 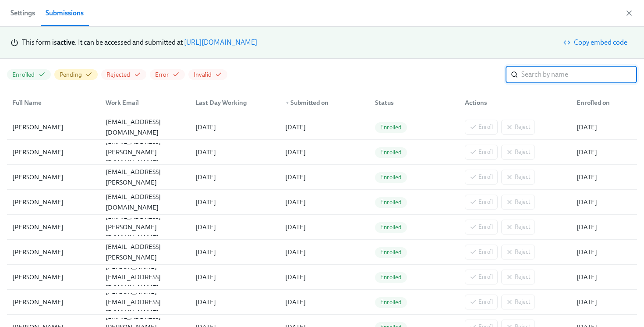 What do you see at coordinates (76, 74) in the screenshot?
I see `button: Pending` at bounding box center [76, 74].